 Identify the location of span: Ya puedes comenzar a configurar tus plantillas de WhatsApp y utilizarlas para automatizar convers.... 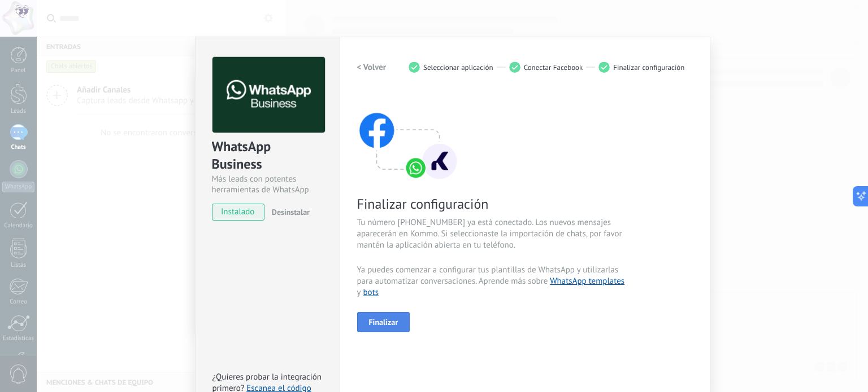
(491, 281).